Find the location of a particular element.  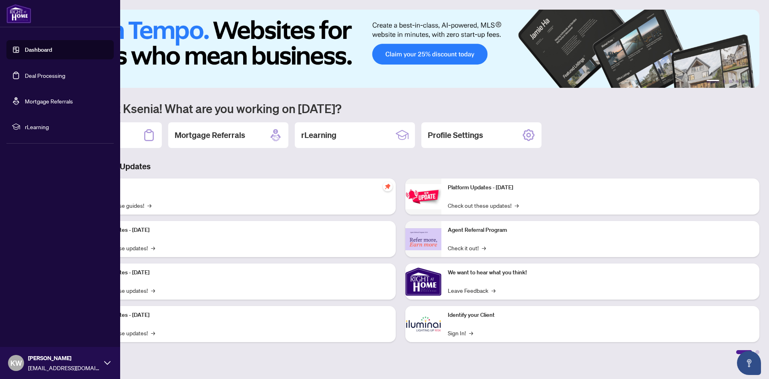

h3: Brokerage & Industry Updates is located at coordinates (401, 166).